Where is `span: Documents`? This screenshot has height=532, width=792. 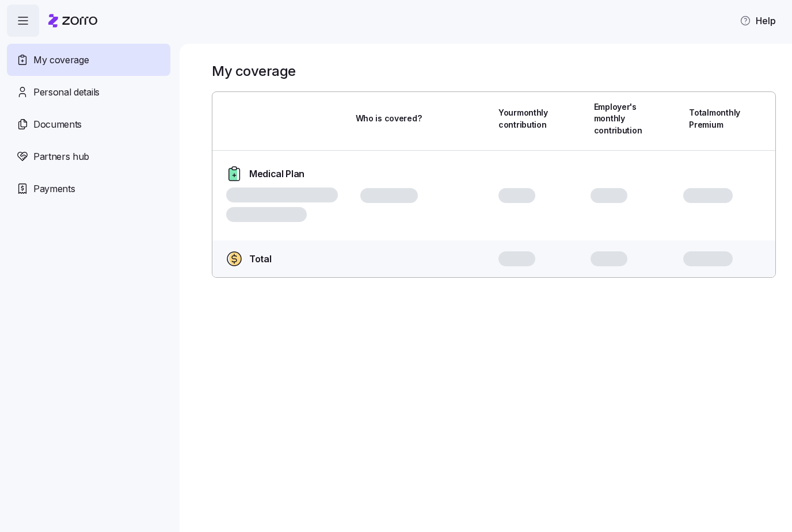 span: Documents is located at coordinates (58, 125).